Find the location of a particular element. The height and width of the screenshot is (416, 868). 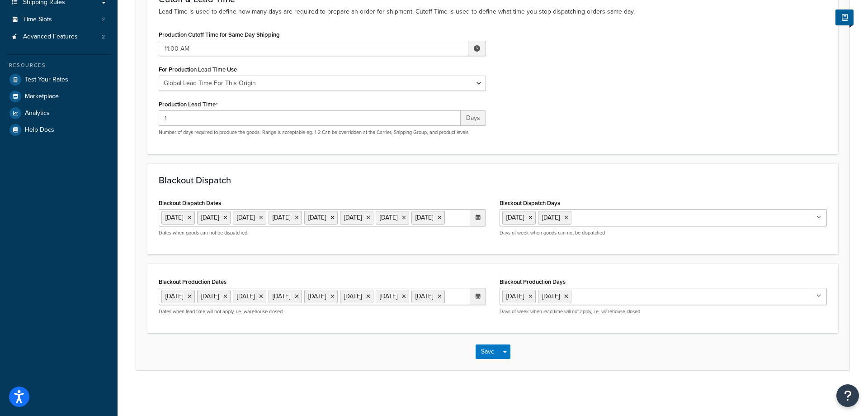

li: Analytics is located at coordinates (59, 113).